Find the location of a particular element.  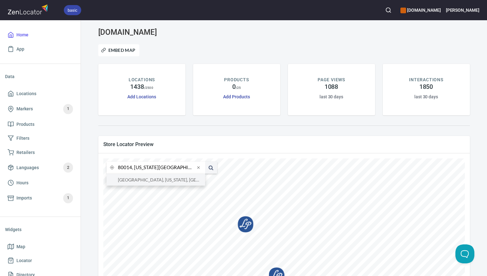

a: Add Locations is located at coordinates (142, 97).